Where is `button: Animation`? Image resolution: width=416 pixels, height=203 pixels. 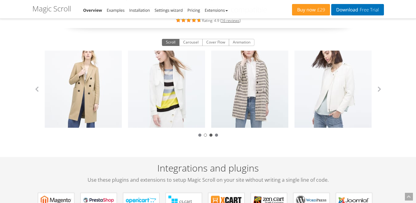 button: Animation is located at coordinates (242, 43).